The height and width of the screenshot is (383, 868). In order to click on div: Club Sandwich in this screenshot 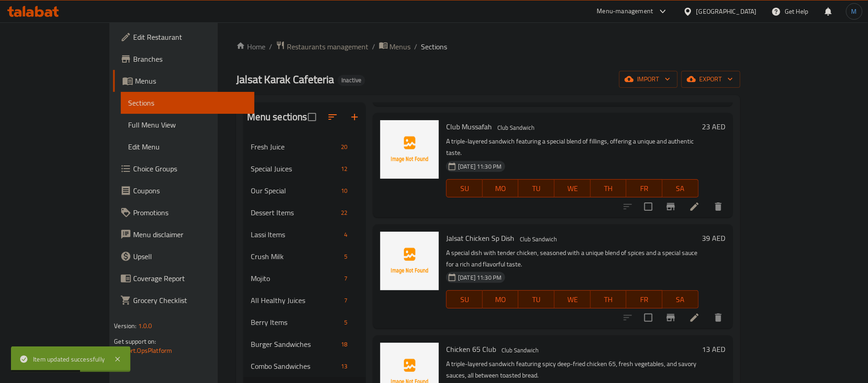, I will do `click(537, 239)`.